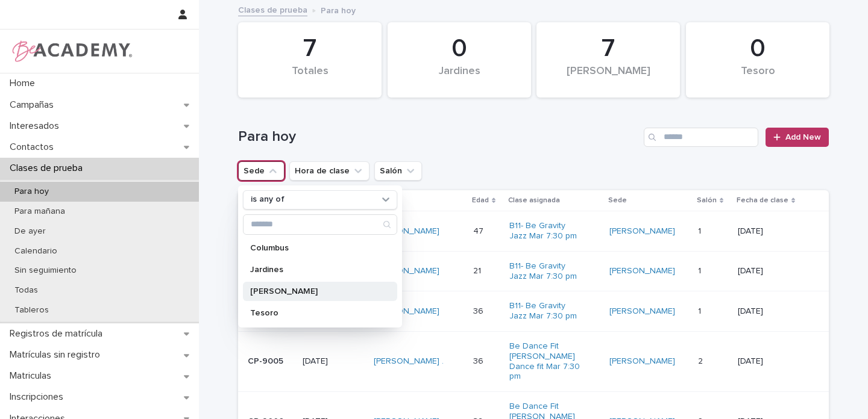 The image size is (868, 419). Describe the element at coordinates (706, 201) in the screenshot. I see `p: Salón` at that location.